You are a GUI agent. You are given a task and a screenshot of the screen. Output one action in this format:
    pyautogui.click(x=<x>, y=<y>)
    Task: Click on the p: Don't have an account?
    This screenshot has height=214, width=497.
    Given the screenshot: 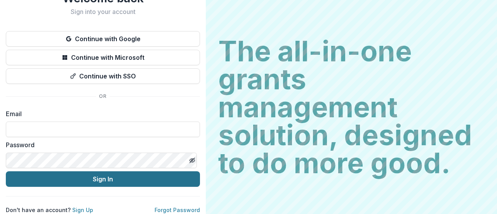 What is the action you would take?
    pyautogui.click(x=49, y=210)
    